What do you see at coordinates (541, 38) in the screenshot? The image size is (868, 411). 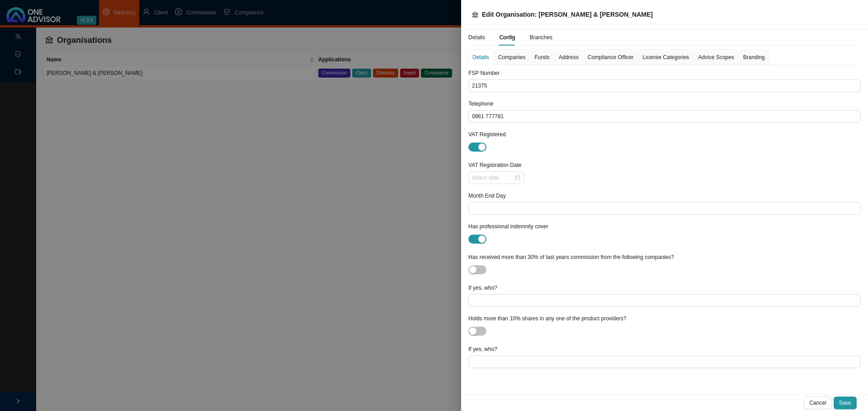 I see `div: Branches` at bounding box center [541, 38].